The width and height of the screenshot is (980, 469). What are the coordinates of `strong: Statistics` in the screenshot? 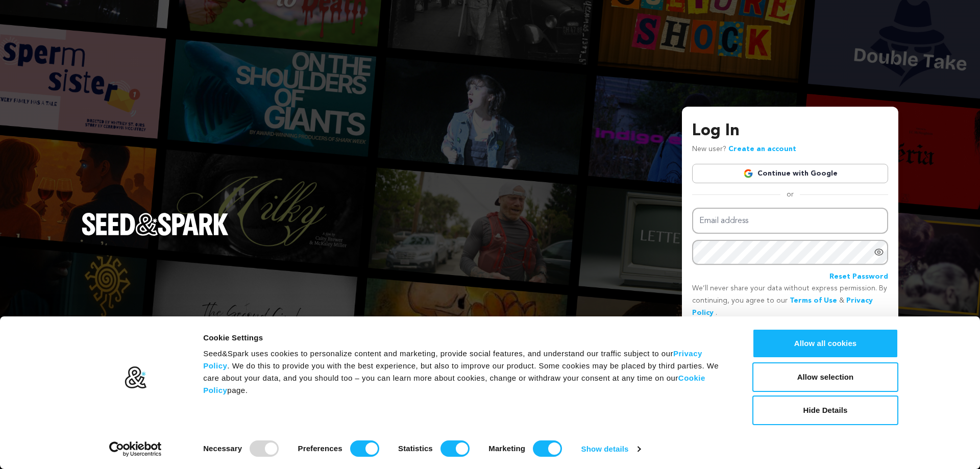 It's located at (415, 448).